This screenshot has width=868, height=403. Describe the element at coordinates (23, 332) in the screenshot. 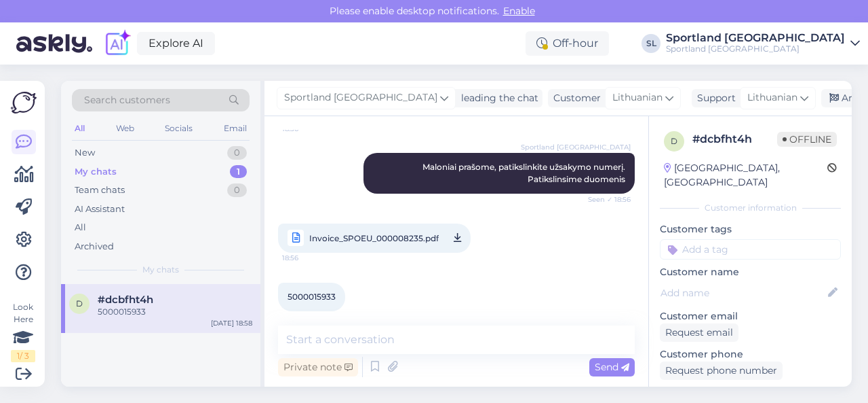

I see `div: Look Here` at that location.